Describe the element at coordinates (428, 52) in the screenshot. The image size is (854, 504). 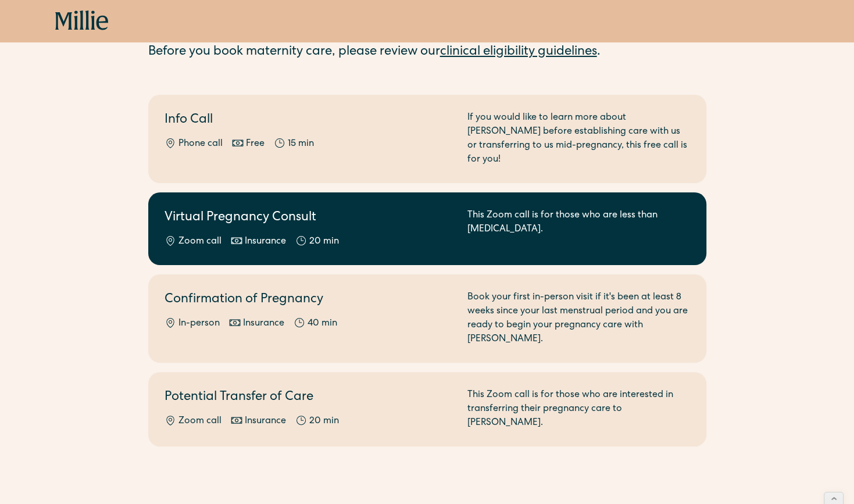
I see `div: Before you book maternity care, please review our .` at that location.